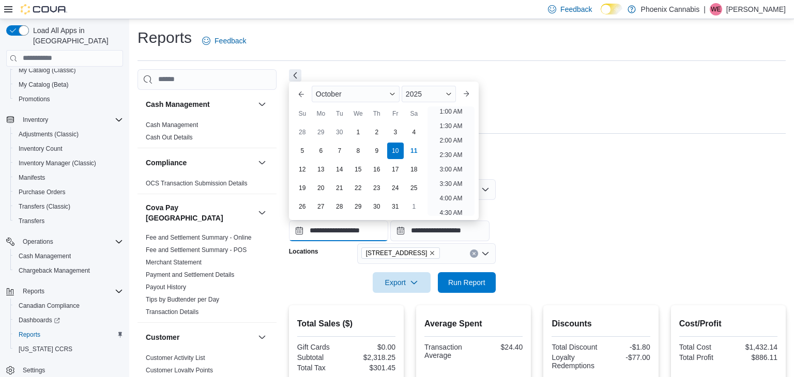 The width and height of the screenshot is (794, 377). Describe the element at coordinates (49, 134) in the screenshot. I see `a: Adjustments (Classic)` at that location.